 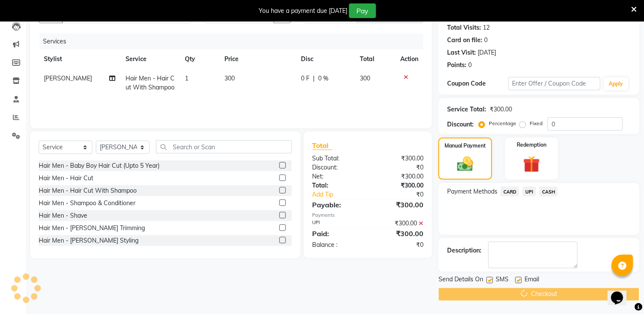 What do you see at coordinates (457, 65) in the screenshot?
I see `div: Points:` at bounding box center [457, 65].